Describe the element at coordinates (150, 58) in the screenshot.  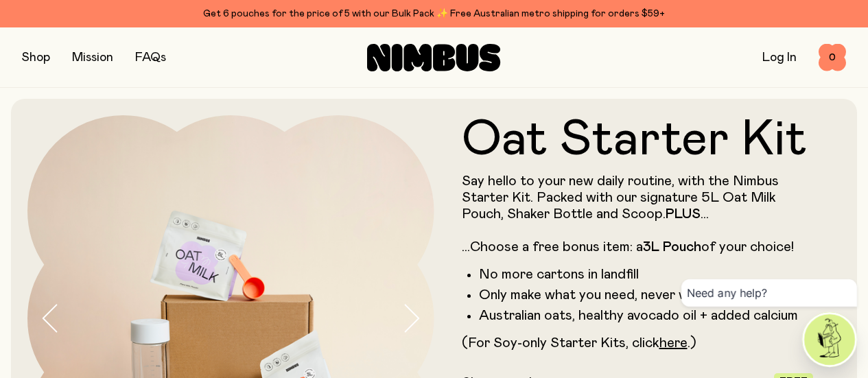
I see `a: FAQs` at that location.